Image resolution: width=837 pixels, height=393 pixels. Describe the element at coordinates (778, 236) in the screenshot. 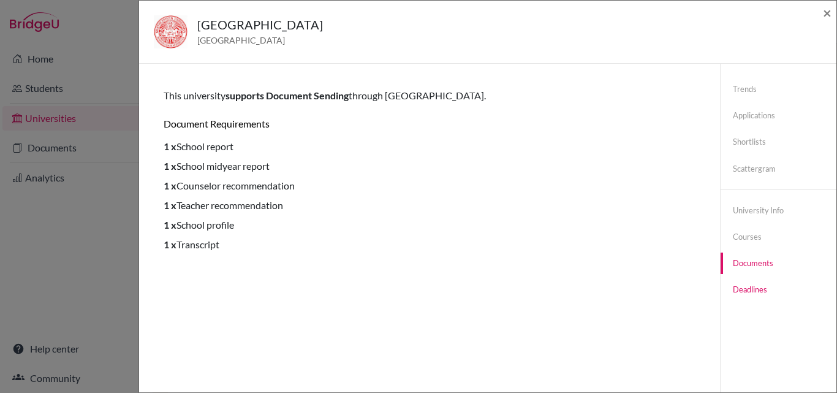

I see `a: Courses` at that location.